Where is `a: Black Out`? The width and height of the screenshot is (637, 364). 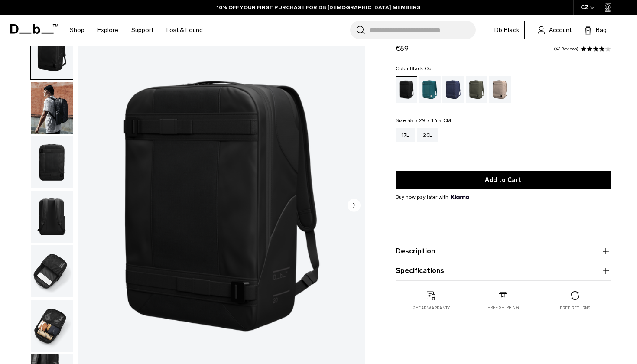
a: Black Out is located at coordinates (406, 90).